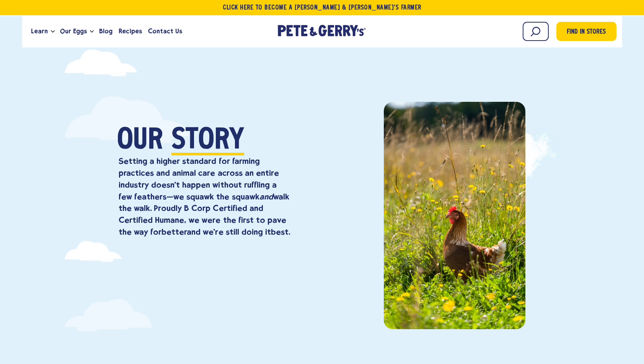 Image resolution: width=644 pixels, height=364 pixels. I want to click on strong: better, so click(174, 231).